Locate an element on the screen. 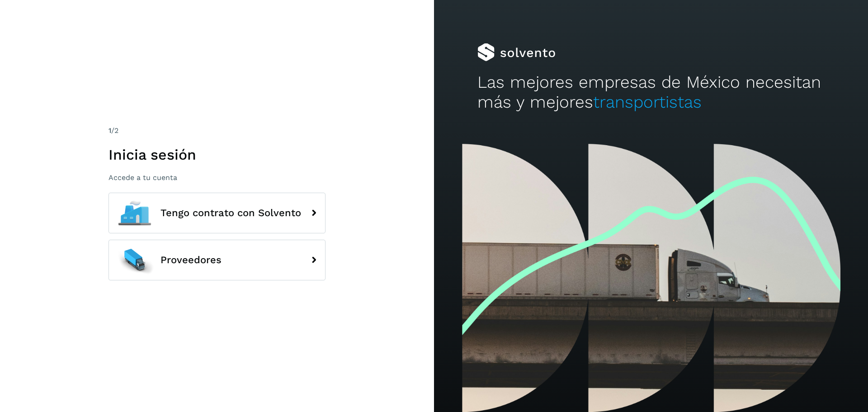  div: /2 is located at coordinates (217, 131).